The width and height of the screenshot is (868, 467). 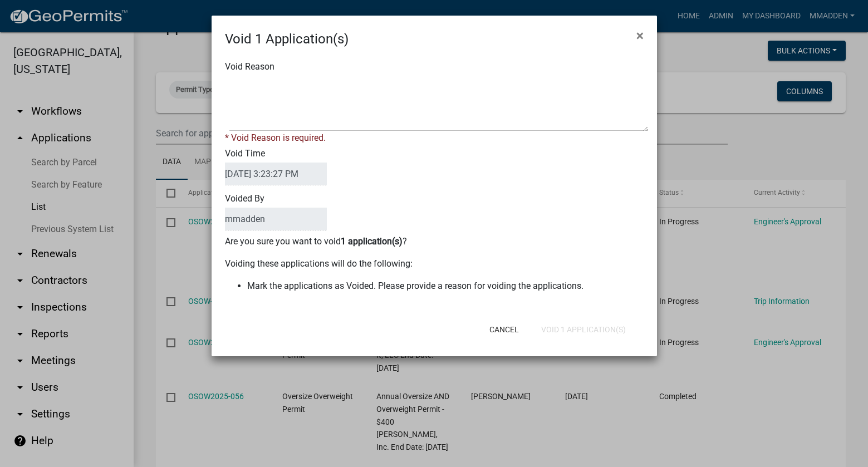 I want to click on p: Voiding these applications will do the following:, so click(x=434, y=264).